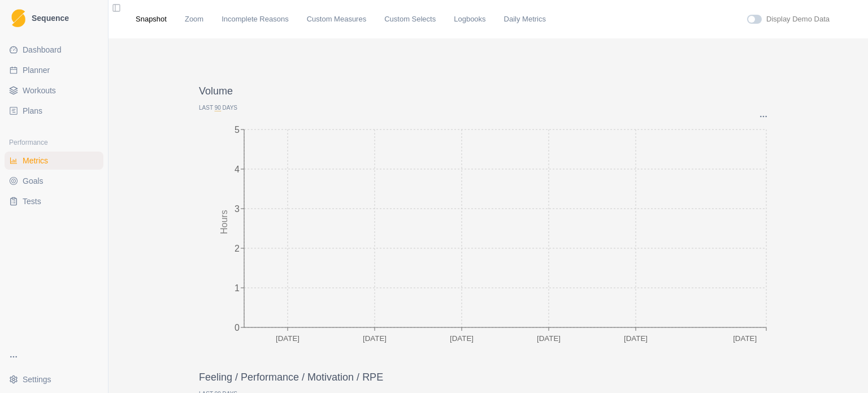  I want to click on a: Planner, so click(54, 70).